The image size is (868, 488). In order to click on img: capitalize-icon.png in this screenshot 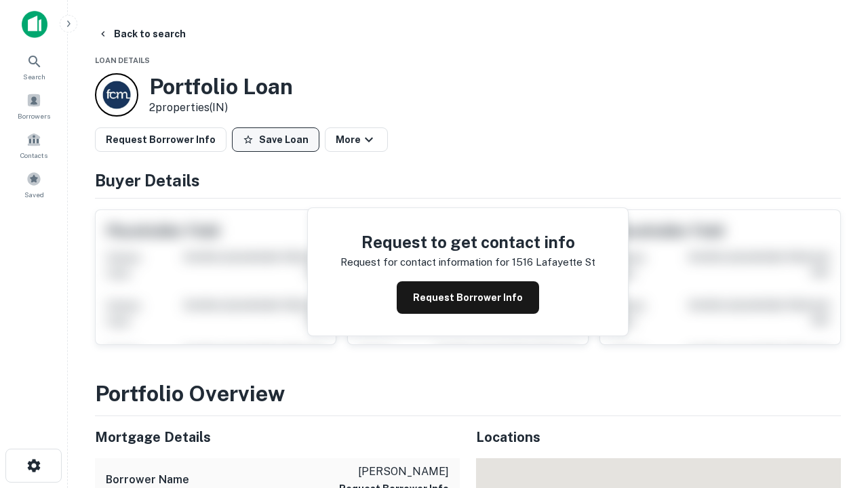, I will do `click(34, 25)`.